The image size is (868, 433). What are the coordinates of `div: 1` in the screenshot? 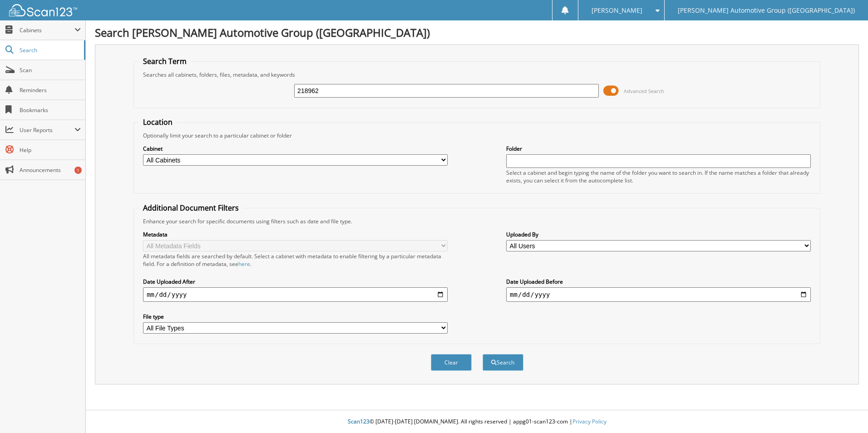 It's located at (78, 170).